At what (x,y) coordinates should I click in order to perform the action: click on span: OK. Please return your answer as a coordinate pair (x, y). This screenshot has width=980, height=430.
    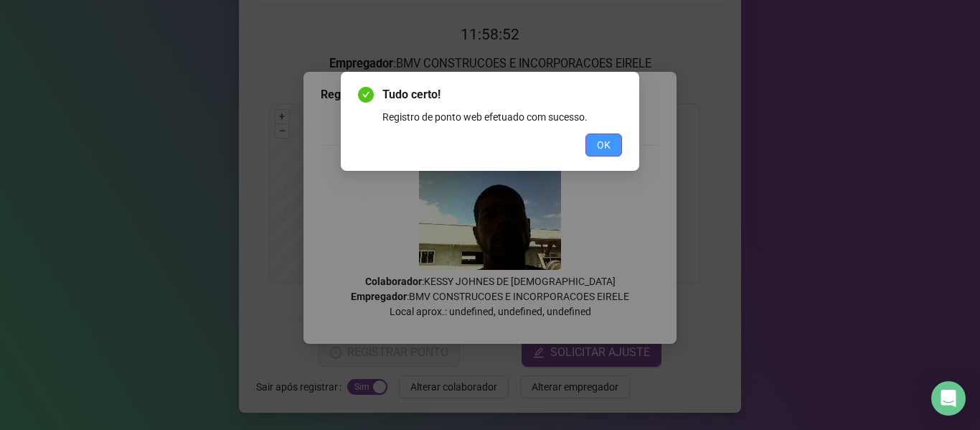
    Looking at the image, I should click on (603, 145).